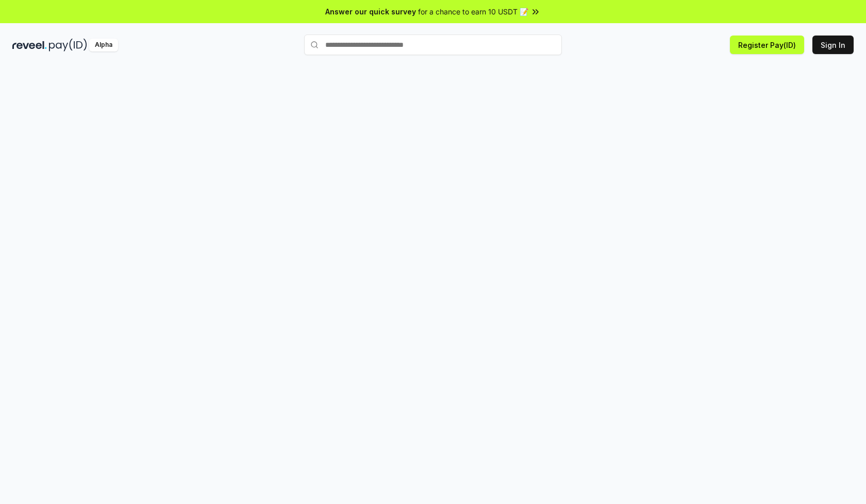 This screenshot has height=504, width=866. Describe the element at coordinates (833, 45) in the screenshot. I see `button: Sign In` at that location.